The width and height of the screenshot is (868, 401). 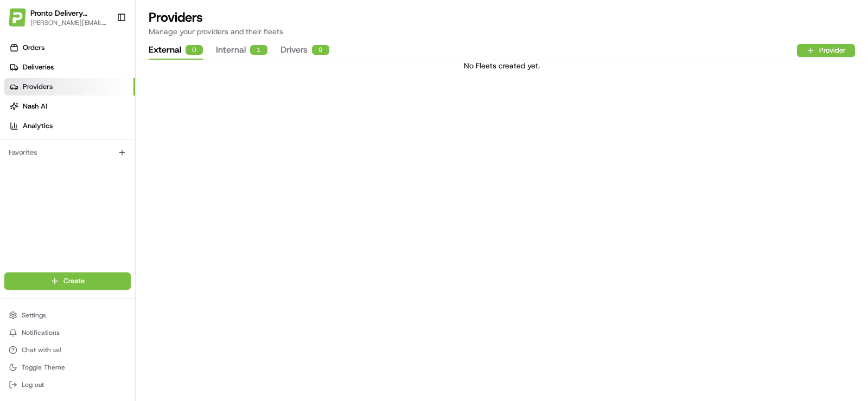 What do you see at coordinates (70, 67) in the screenshot?
I see `a: Deliveries` at bounding box center [70, 67].